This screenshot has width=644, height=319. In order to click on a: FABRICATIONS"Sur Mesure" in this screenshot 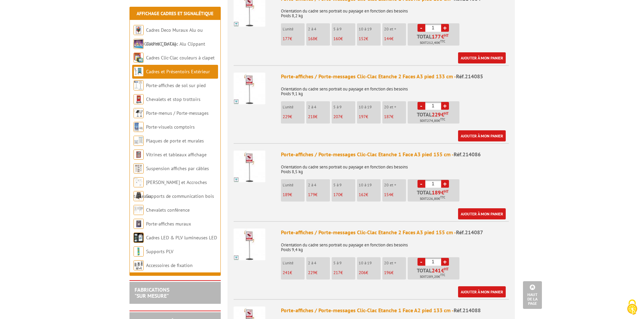, I will do `click(152, 293)`.